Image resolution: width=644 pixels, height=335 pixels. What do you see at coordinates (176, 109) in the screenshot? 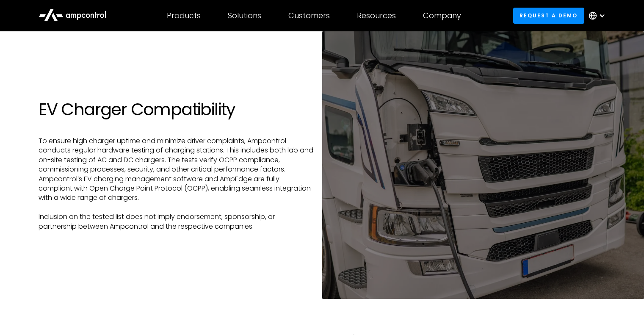
I see `h1: EV Charger Compatibility` at bounding box center [176, 109].